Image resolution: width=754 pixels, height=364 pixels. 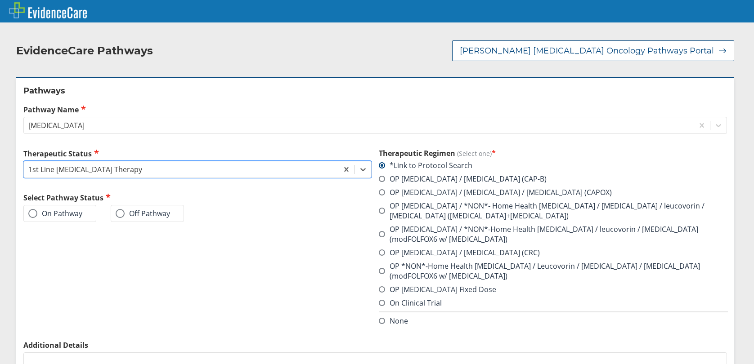 I want to click on h2: Select Pathway Status, so click(x=197, y=197).